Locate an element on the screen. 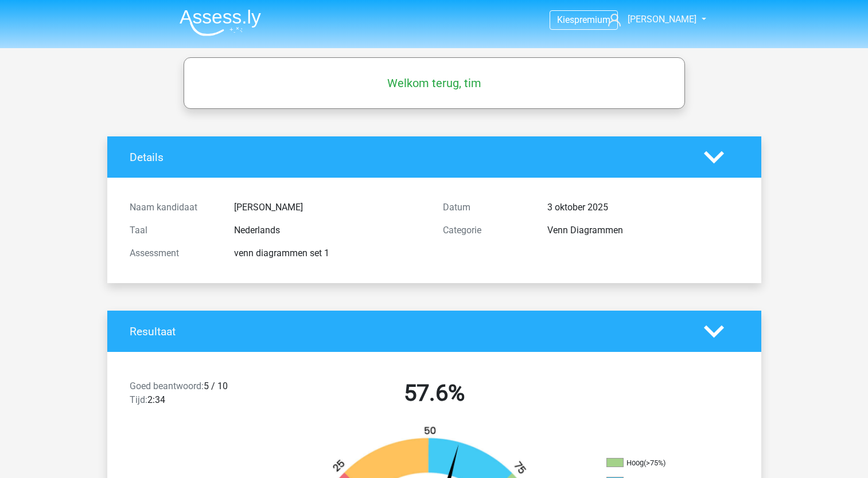 This screenshot has width=868, height=478. span: premium is located at coordinates (592, 20).